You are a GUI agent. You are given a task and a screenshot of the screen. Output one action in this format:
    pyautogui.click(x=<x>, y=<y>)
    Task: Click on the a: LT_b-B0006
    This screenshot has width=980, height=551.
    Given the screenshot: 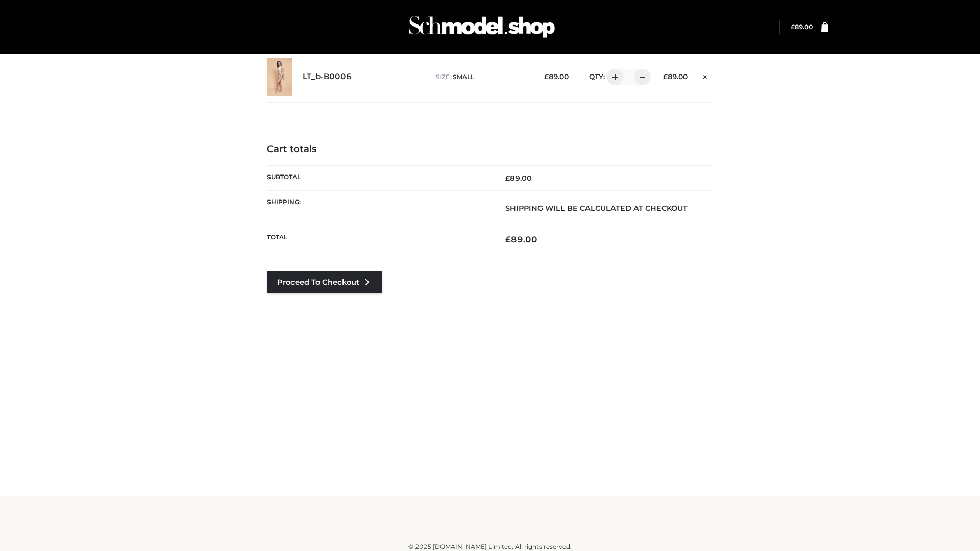 What is the action you would take?
    pyautogui.click(x=328, y=77)
    